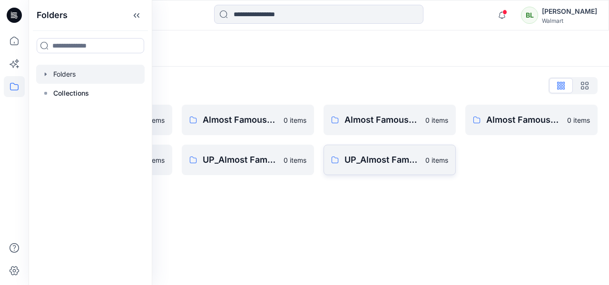 This screenshot has width=609, height=285. What do you see at coordinates (71, 93) in the screenshot?
I see `p: Collections` at bounding box center [71, 93].